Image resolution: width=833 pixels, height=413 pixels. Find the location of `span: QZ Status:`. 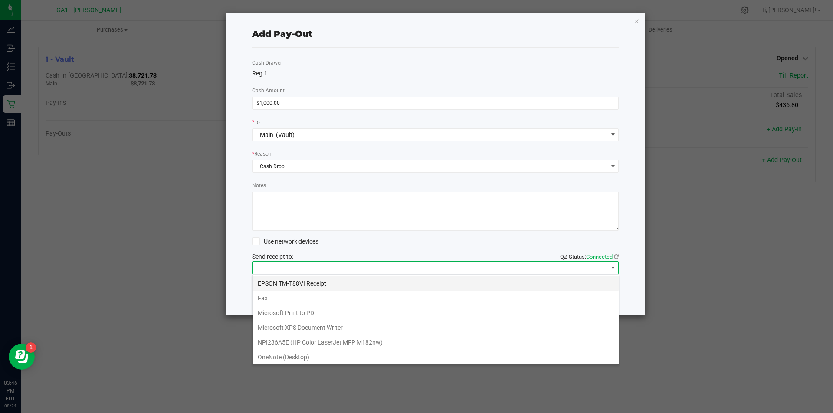

span: QZ Status: is located at coordinates (589, 257).